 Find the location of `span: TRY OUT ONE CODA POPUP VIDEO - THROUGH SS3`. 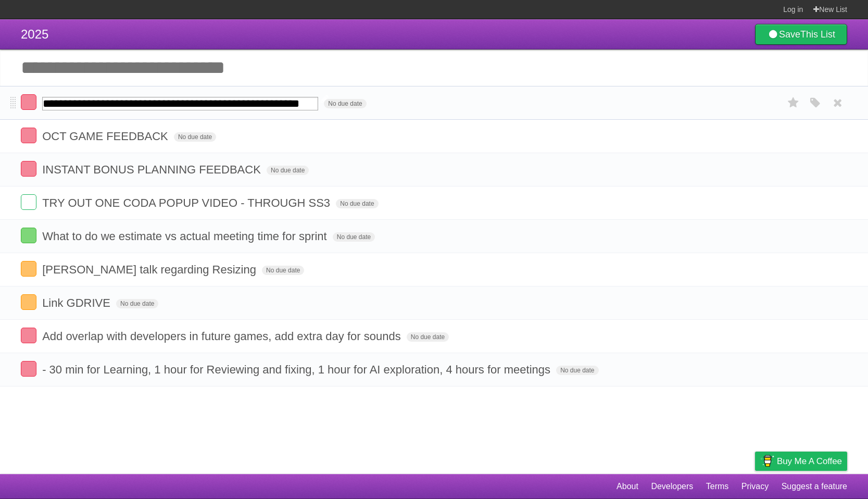

span: TRY OUT ONE CODA POPUP VIDEO - THROUGH SS3 is located at coordinates (188, 203).